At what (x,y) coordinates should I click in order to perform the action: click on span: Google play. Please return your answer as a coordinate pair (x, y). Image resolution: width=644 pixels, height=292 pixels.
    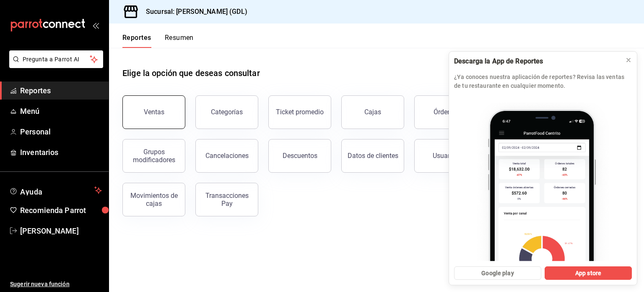
    Looking at the image, I should click on (498, 273).